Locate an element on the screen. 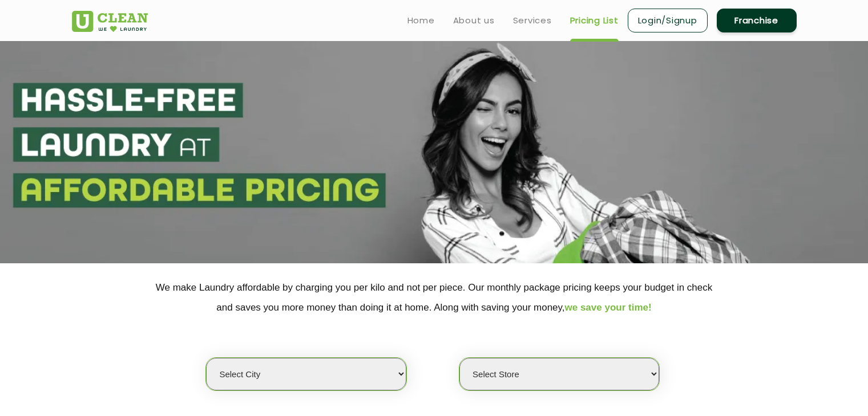  a: Franchise is located at coordinates (757, 20).